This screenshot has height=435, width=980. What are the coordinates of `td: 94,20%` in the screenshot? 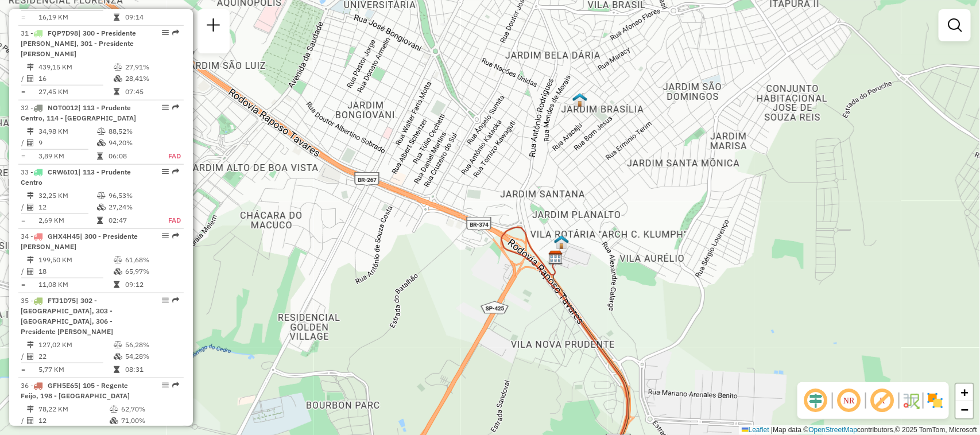 It's located at (132, 143).